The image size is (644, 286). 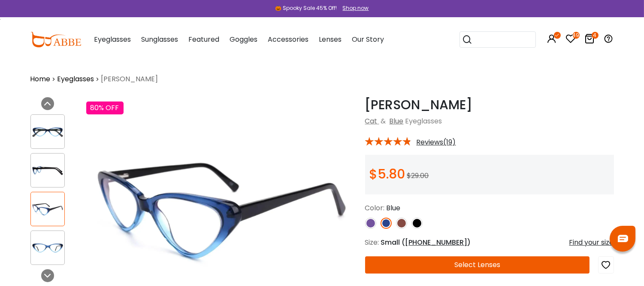 What do you see at coordinates (372, 242) in the screenshot?
I see `span: Size:` at bounding box center [372, 242].